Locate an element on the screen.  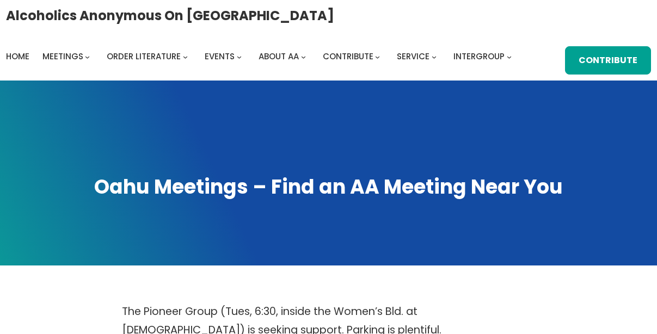
span: Home is located at coordinates (17, 56).